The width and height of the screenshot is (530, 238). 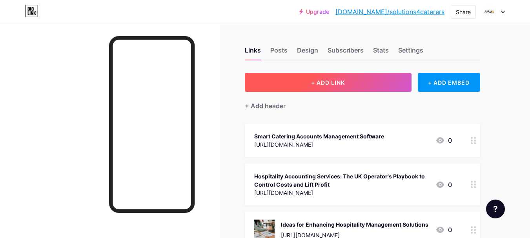 What do you see at coordinates (381, 53) in the screenshot?
I see `div: Stats` at bounding box center [381, 53].